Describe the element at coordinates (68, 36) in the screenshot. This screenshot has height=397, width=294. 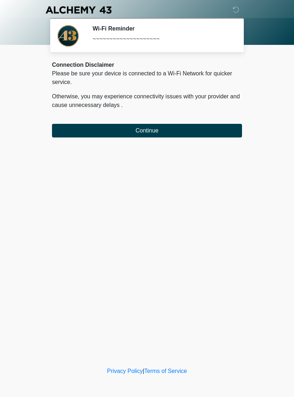
I see `img: Agent Avatar` at that location.